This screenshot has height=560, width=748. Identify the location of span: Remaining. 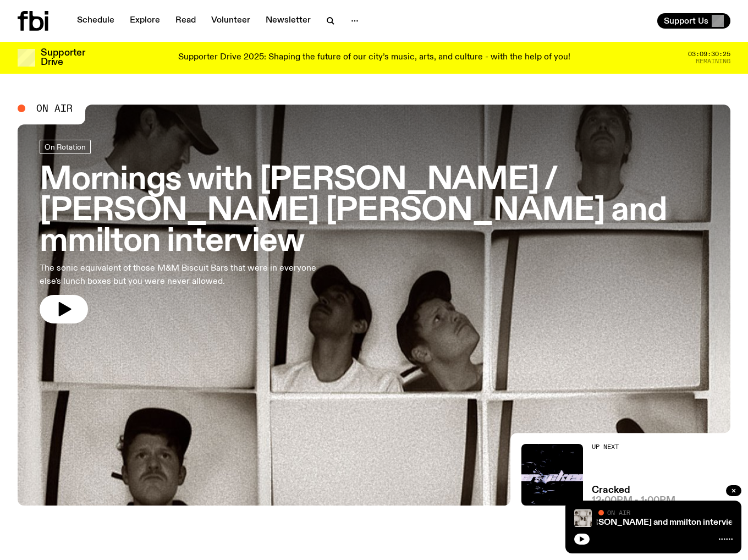
(712, 61).